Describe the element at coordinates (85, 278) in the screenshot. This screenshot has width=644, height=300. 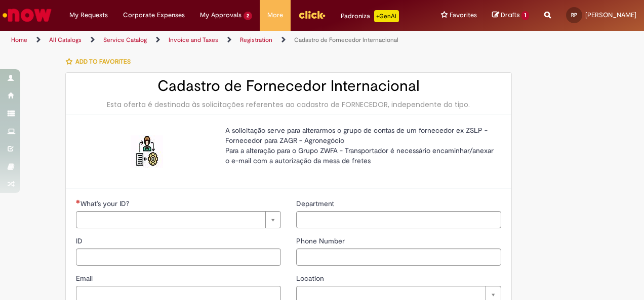
I see `span: Email` at that location.